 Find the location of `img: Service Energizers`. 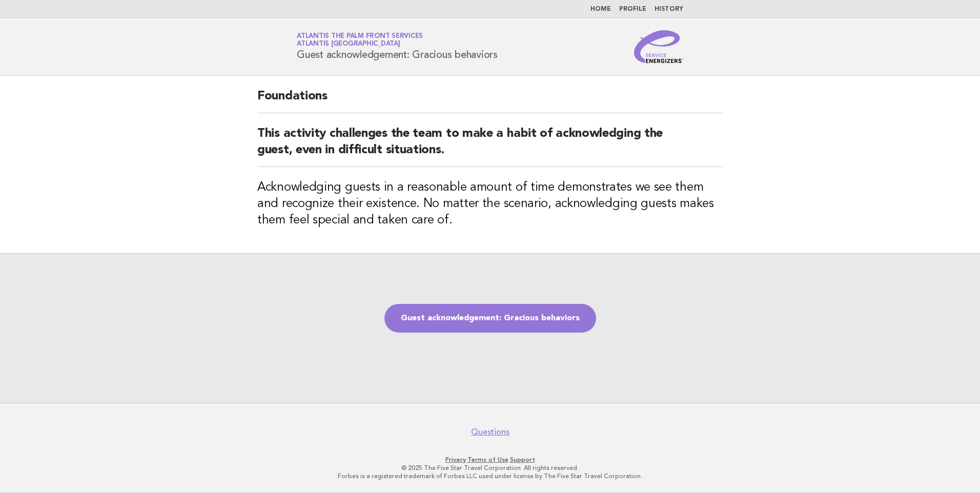

img: Service Energizers is located at coordinates (659, 47).